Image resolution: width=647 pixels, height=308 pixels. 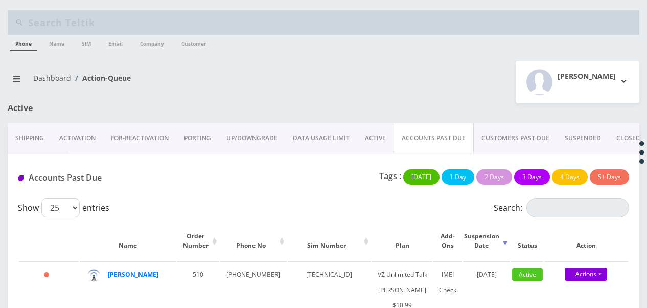 I want to click on li: Action-Queue, so click(x=101, y=78).